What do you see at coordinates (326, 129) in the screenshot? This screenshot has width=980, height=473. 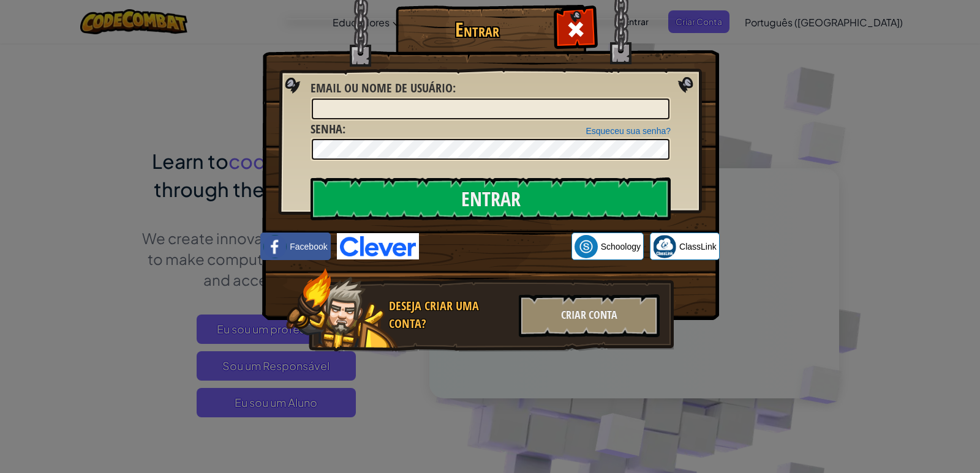 I see `span: Senha` at bounding box center [326, 129].